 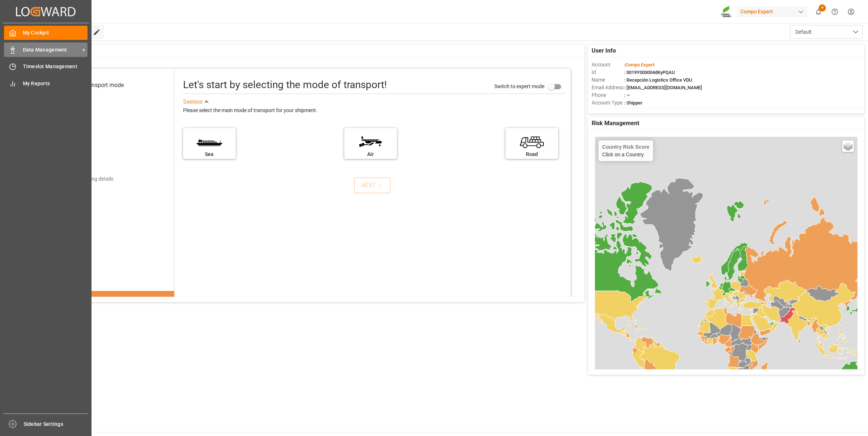 What do you see at coordinates (726, 12) in the screenshot?
I see `img: Screenshot%202023-09-29%20at%2010.02.21.png_1712312052.png` at bounding box center [726, 12].